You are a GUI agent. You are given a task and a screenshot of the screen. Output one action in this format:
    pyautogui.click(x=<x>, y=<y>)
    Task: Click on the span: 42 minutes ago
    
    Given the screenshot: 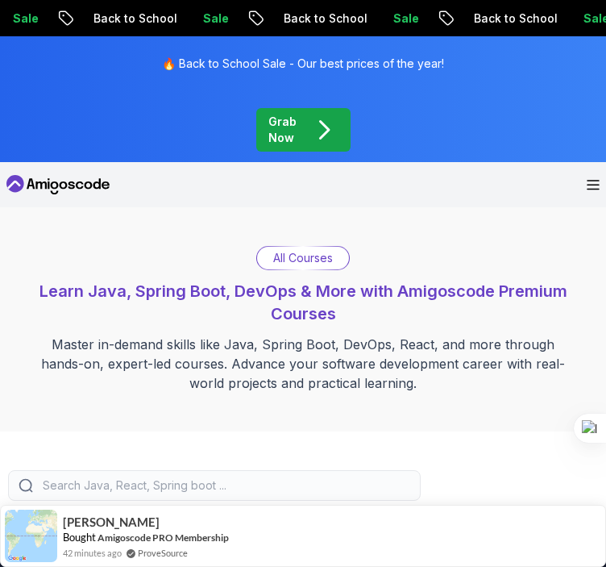 What is the action you would take?
    pyautogui.click(x=92, y=552)
    